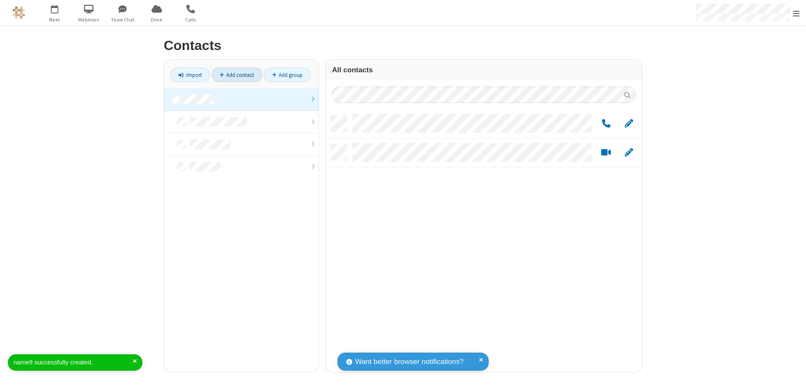 The width and height of the screenshot is (806, 385). What do you see at coordinates (484, 240) in the screenshot?
I see `div: grid` at bounding box center [484, 240].